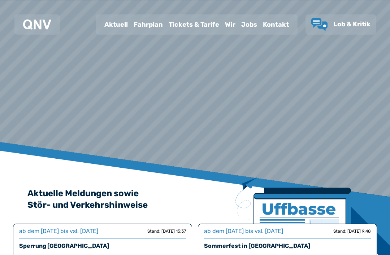 The width and height of the screenshot is (390, 255). I want to click on div: Fahrplan, so click(148, 25).